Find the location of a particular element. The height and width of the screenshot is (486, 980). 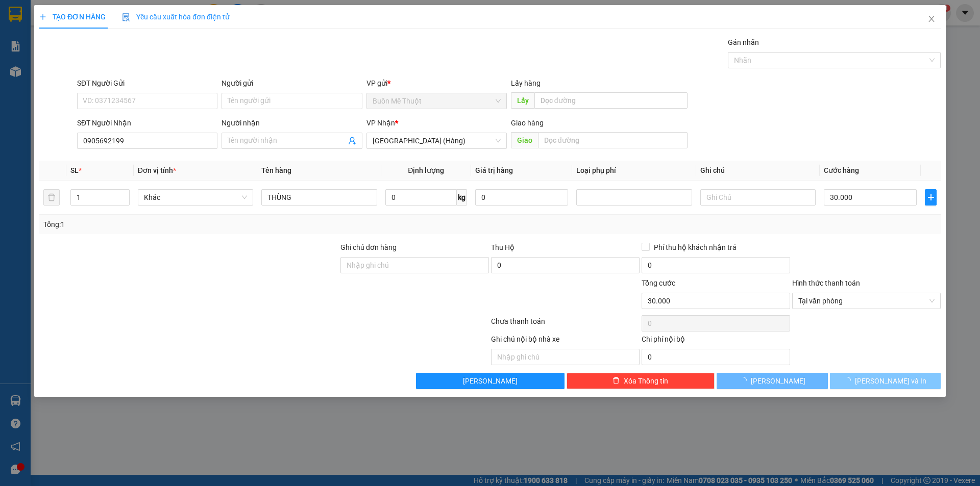

span: kg is located at coordinates (462, 198).